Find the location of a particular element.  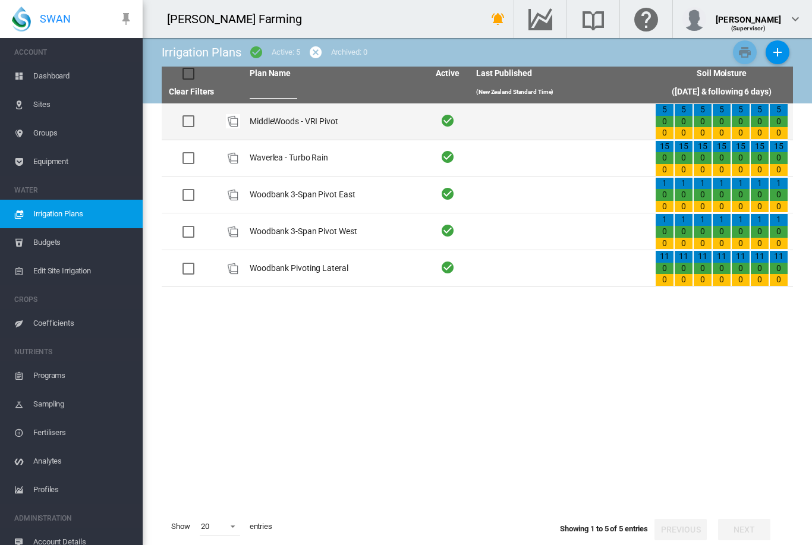

span: Show is located at coordinates (181, 527).